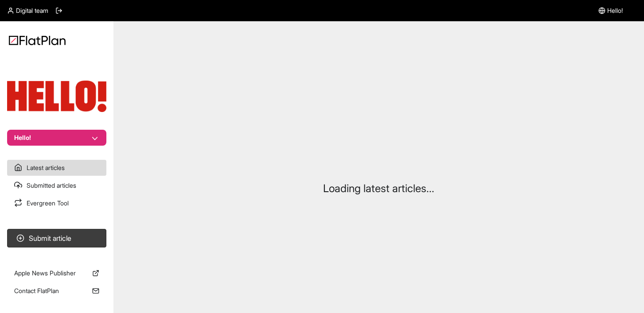  What do you see at coordinates (28, 11) in the screenshot?
I see `a: Digital team` at bounding box center [28, 11].